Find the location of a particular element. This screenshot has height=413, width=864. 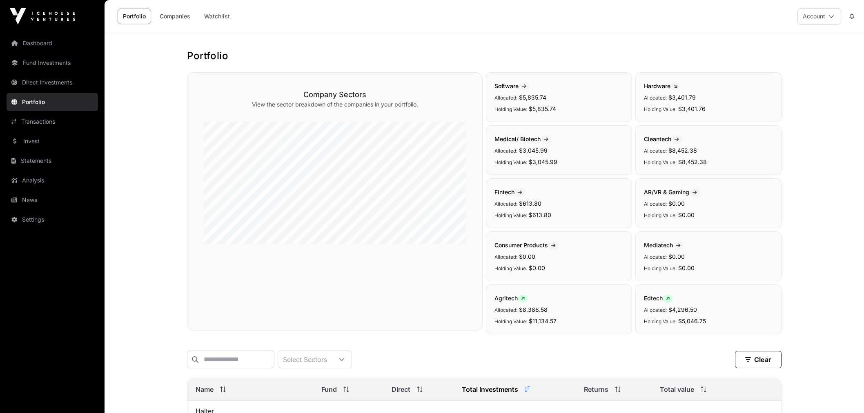

span: Name is located at coordinates (205, 389).